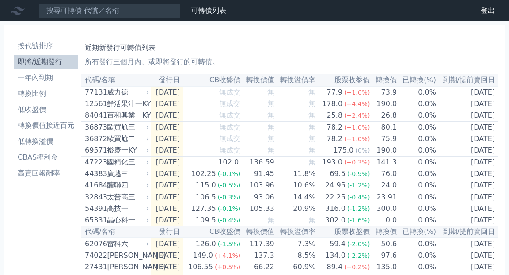  What do you see at coordinates (357, 104) in the screenshot?
I see `span: (+4.4%)` at bounding box center [357, 104].